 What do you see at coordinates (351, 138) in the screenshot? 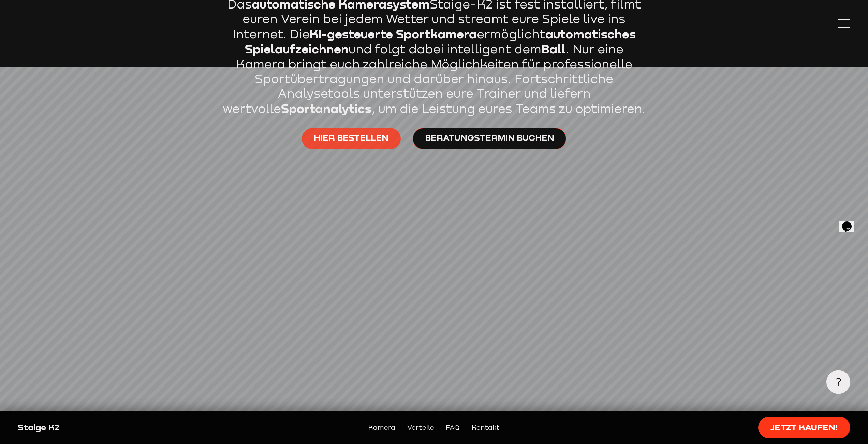
I see `span: Hier bestellen` at bounding box center [351, 138].